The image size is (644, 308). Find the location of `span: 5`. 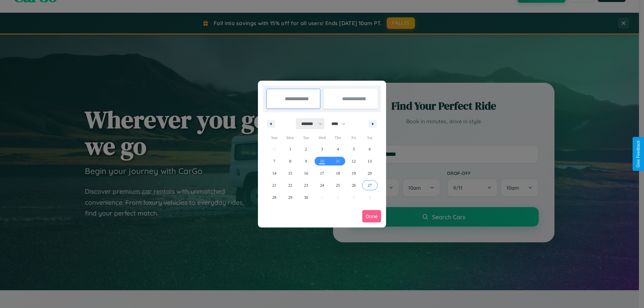

span: 5 is located at coordinates (354, 149).